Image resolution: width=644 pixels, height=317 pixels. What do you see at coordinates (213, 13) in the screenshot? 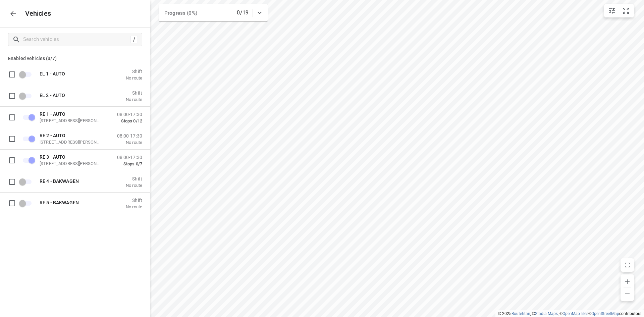
I see `div: Progress (0%)0/19` at bounding box center [213, 13].